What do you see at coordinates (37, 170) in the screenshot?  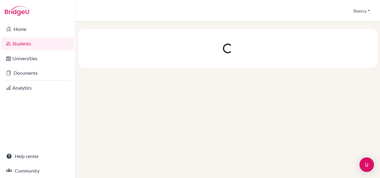 I see `a: Community` at bounding box center [37, 170].